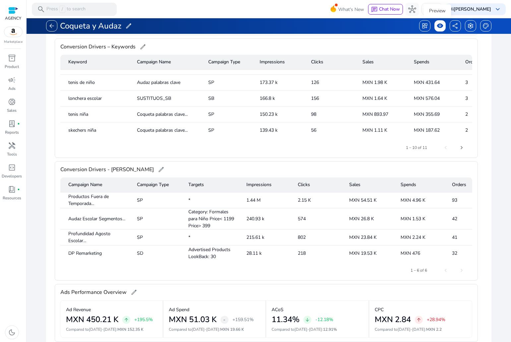  Describe the element at coordinates (389, 9) in the screenshot. I see `span: Chat Now` at that location.